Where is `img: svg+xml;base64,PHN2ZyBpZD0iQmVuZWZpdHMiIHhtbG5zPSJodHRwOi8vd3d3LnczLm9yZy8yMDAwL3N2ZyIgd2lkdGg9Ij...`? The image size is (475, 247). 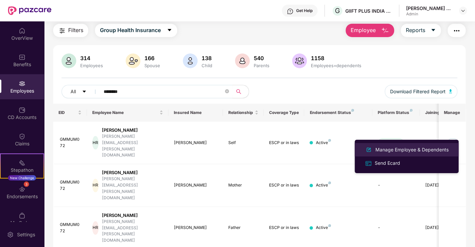
img: svg+xml;base64,PHN2ZyBpZD0iQmVuZWZpdHMiIHhtbG5zPSJodHRwOi8vd3d3LnczLm9yZy8yMDAwL3N2ZyIgd2lkdGg9Ij... is located at coordinates (22, 57).